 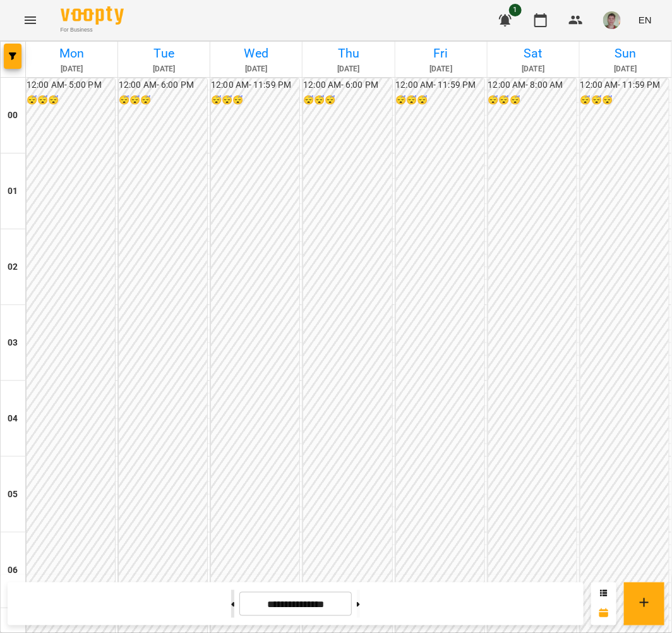 I want to click on span: EN, so click(x=644, y=20).